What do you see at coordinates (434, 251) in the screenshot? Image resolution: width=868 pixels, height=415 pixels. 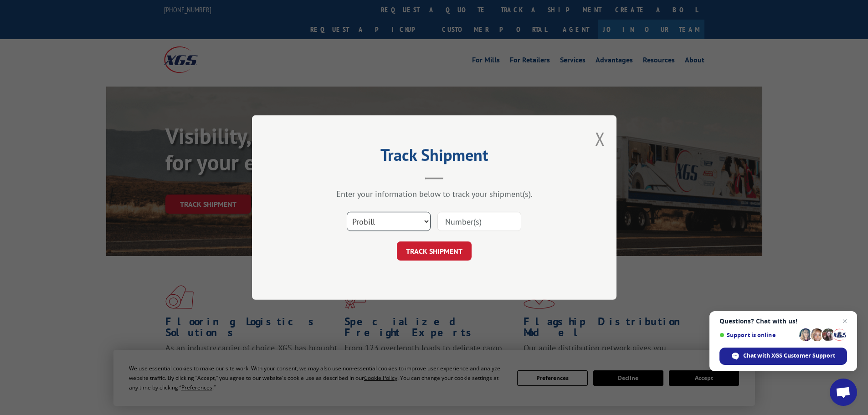 I see `button: TRACK SHIPMENT` at bounding box center [434, 251].